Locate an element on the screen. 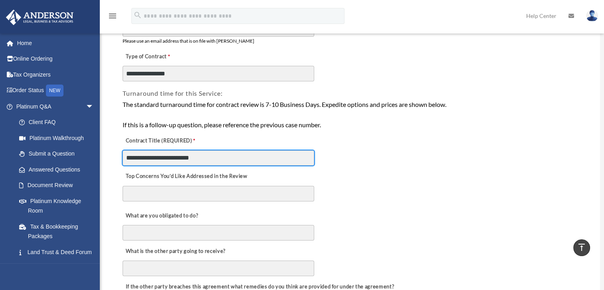 The width and height of the screenshot is (604, 290). a: Platinum Knowledge Room is located at coordinates (58, 206).